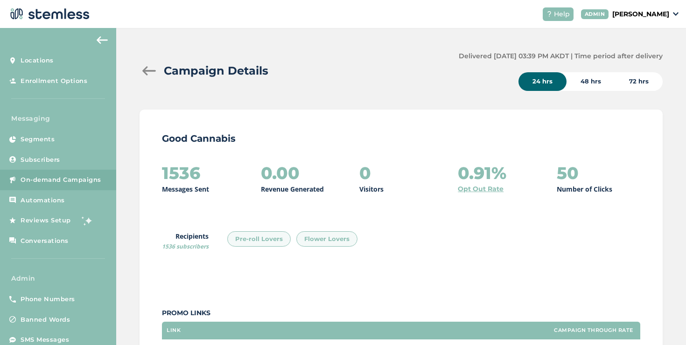  Describe the element at coordinates (54, 81) in the screenshot. I see `span: Enrollment Options` at that location.